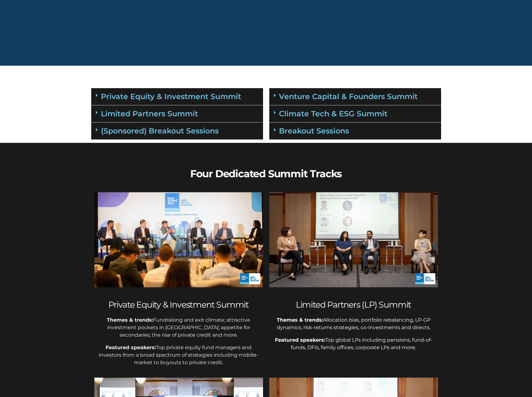  Describe the element at coordinates (300, 340) in the screenshot. I see `span: Featured speakers:` at that location.